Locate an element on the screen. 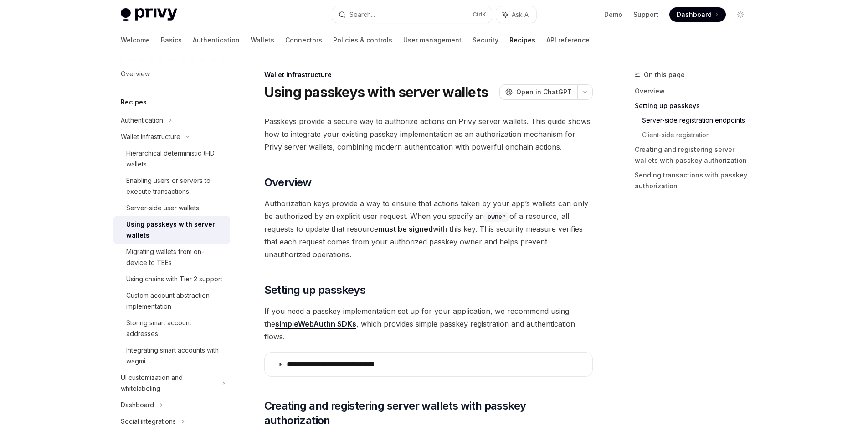  button: Toggle dark mode is located at coordinates (741, 15).